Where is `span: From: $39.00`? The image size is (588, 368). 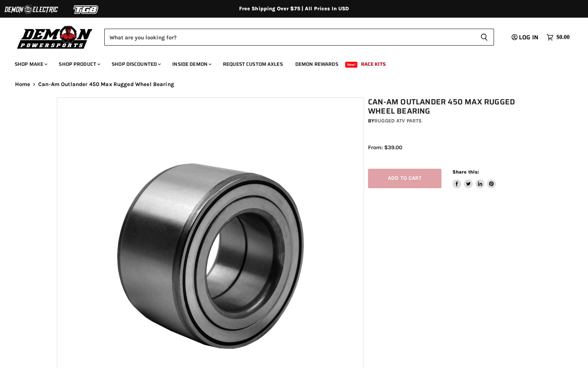
span: From: $39.00 is located at coordinates (385, 147).